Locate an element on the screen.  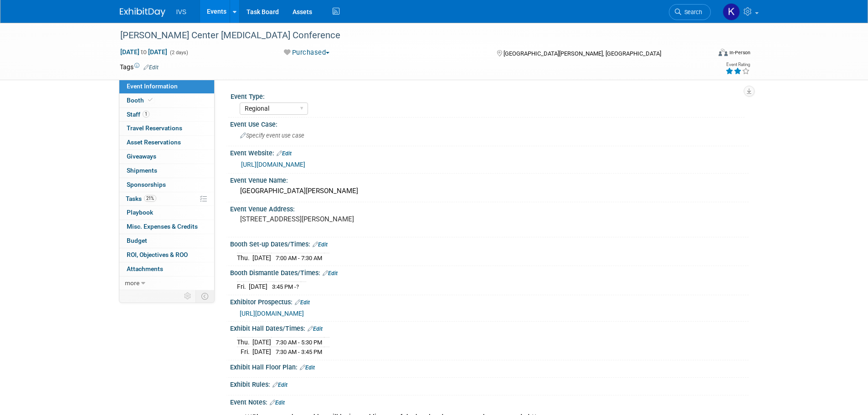
i: Booth reservation complete is located at coordinates (150, 100).